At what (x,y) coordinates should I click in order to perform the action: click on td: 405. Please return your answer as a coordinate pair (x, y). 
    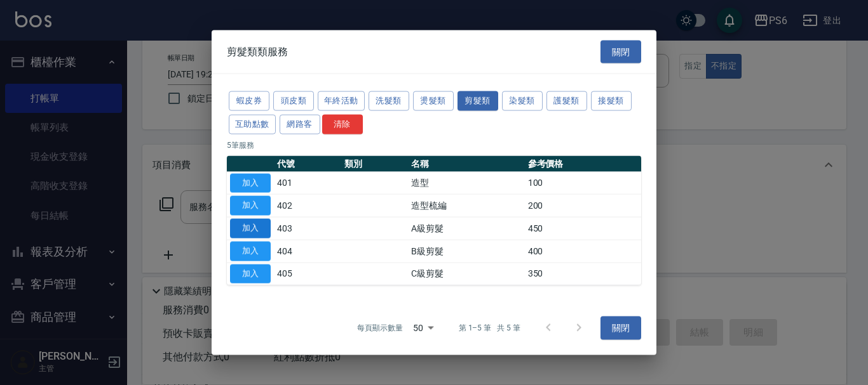
    Looking at the image, I should click on (307, 274).